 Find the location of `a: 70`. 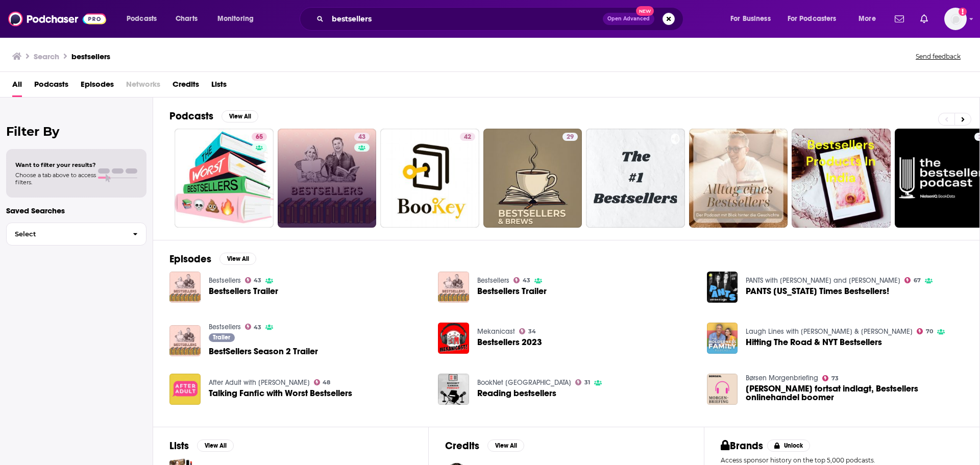

a: 70 is located at coordinates (925, 331).